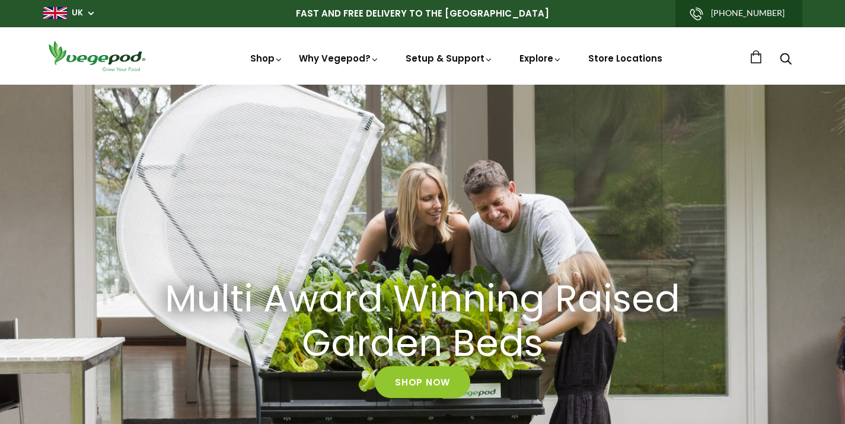 The width and height of the screenshot is (845, 424). Describe the element at coordinates (77, 13) in the screenshot. I see `a: UK` at that location.